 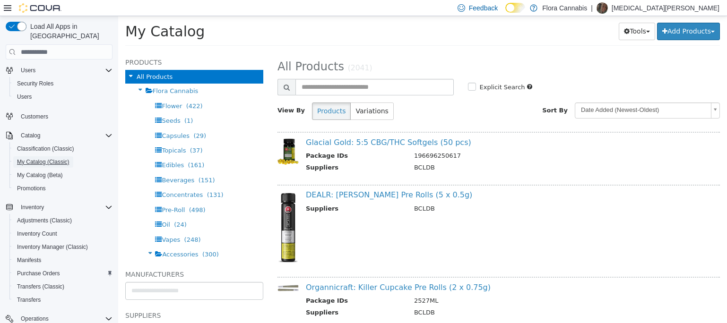 I want to click on input: Dark Mode, so click(x=515, y=8).